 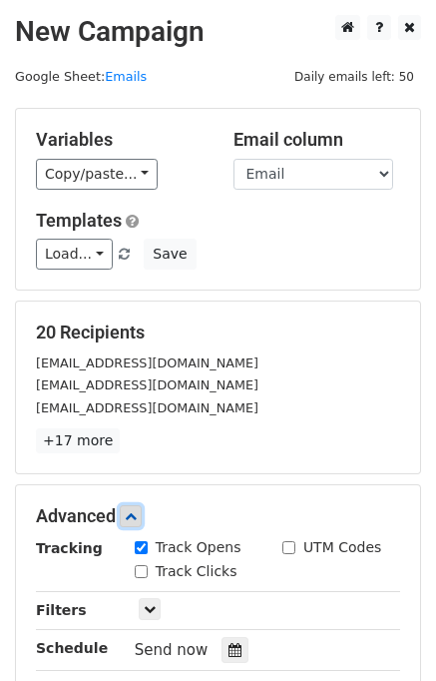 I want to click on a: Copy/paste..., so click(x=97, y=174).